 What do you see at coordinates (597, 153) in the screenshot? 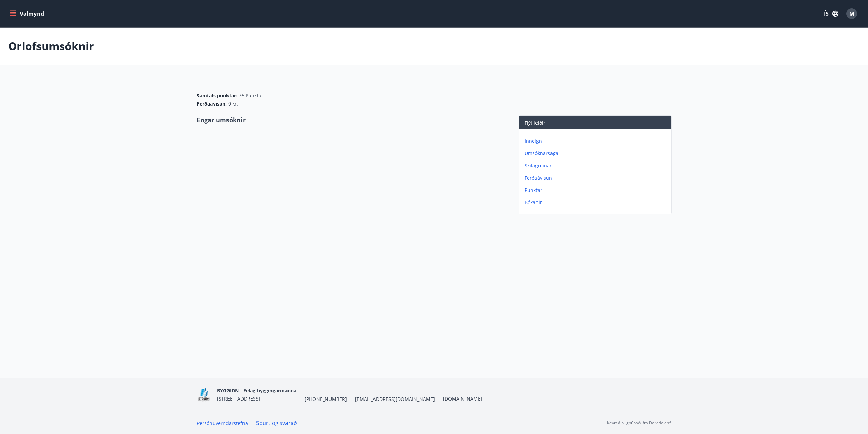
I see `p: Umsóknarsaga` at bounding box center [597, 153].